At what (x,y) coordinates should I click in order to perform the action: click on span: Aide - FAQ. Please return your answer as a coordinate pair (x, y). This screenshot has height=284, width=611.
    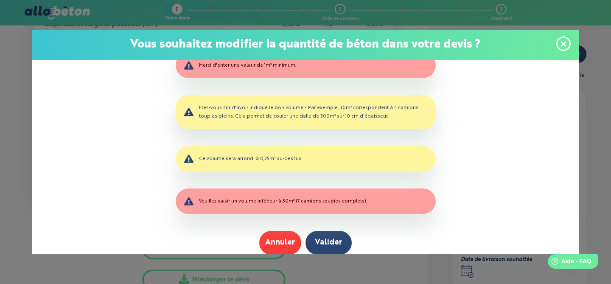
    Looking at the image, I should click on (41, 10).